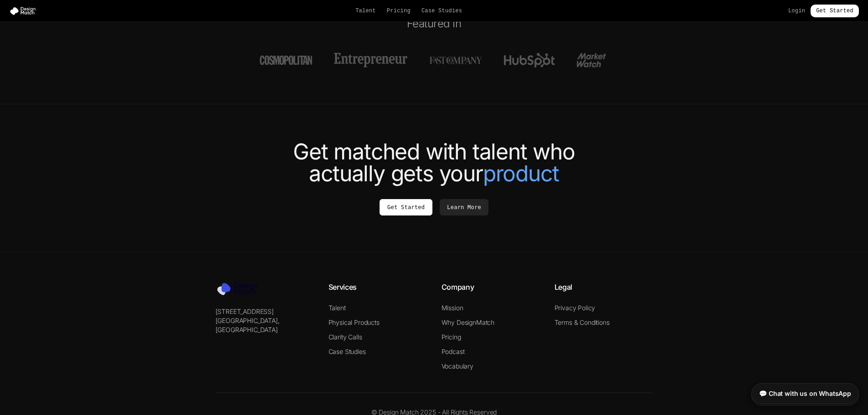 Image resolution: width=868 pixels, height=415 pixels. I want to click on a: Physical Products, so click(354, 322).